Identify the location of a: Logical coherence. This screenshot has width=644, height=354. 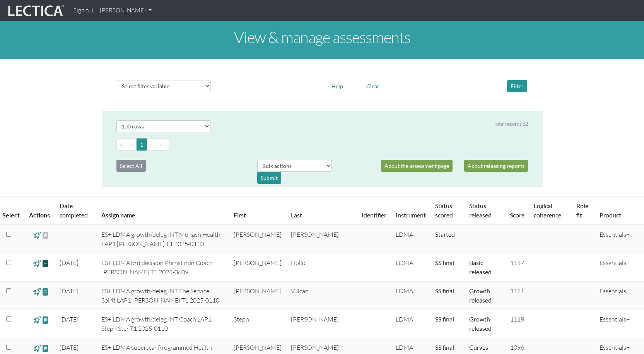
(547, 211).